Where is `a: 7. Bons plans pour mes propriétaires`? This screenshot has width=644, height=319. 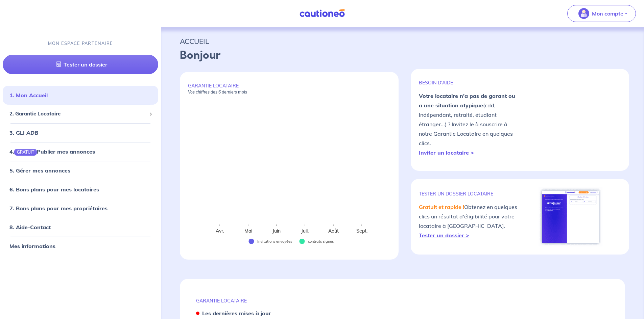 a: 7. Bons plans pour mes propriétaires is located at coordinates (59, 208).